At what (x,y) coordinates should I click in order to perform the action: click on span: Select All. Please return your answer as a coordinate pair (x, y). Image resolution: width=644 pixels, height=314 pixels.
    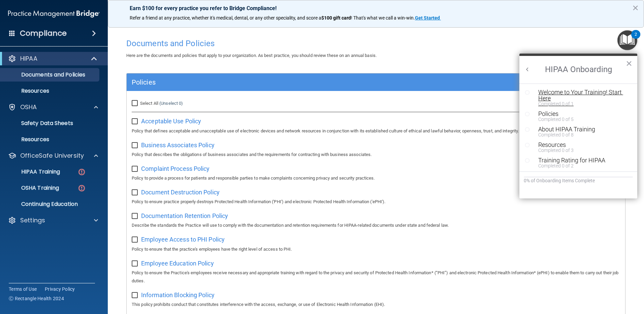
    Looking at the image, I should click on (149, 103).